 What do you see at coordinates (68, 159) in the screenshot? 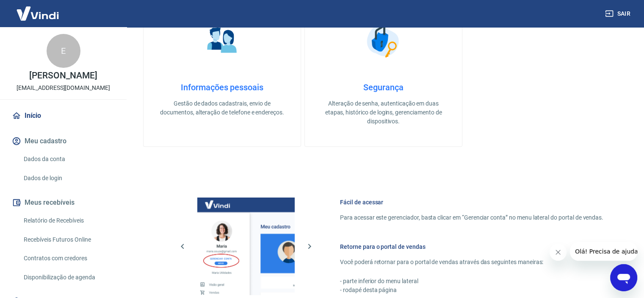
I see `a: Dados da conta` at bounding box center [68, 159].